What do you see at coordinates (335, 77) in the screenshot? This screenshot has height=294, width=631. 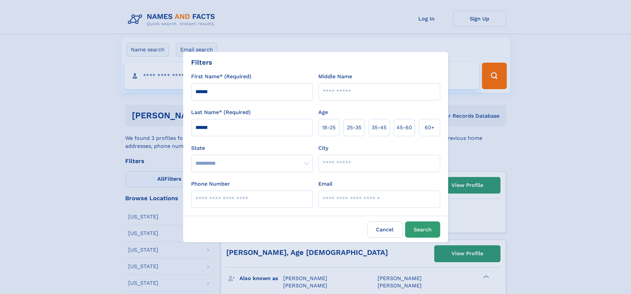 I see `label: Middle Name` at bounding box center [335, 77].